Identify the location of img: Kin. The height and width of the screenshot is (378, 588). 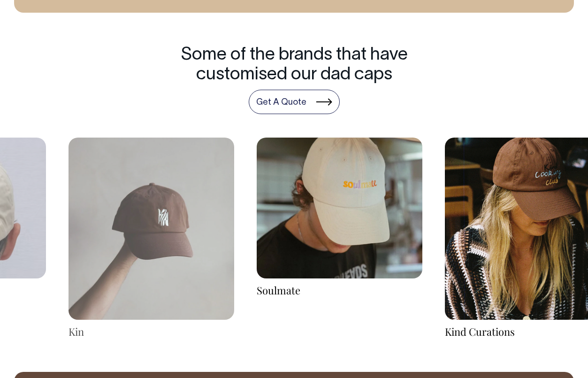
(151, 228).